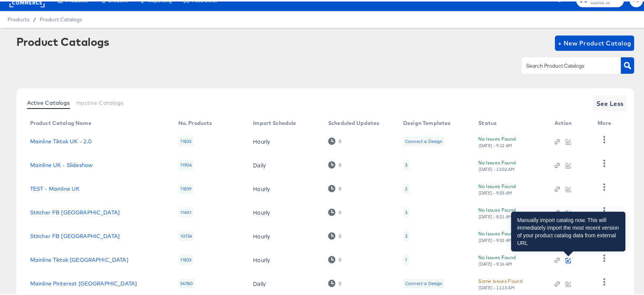  Describe the element at coordinates (186, 187) in the screenshot. I see `div: 11839` at that location.